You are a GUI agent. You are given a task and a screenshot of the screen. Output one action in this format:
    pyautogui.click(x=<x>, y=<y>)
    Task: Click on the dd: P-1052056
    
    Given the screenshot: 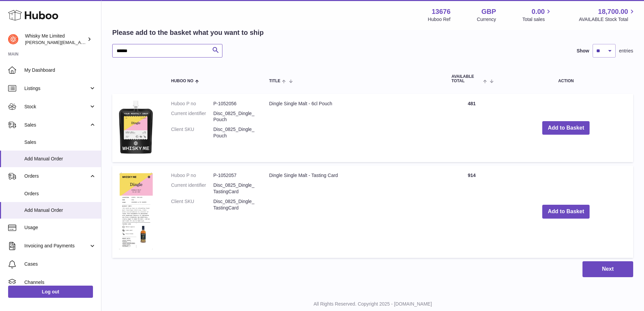 What is the action you would take?
    pyautogui.click(x=234, y=104)
    